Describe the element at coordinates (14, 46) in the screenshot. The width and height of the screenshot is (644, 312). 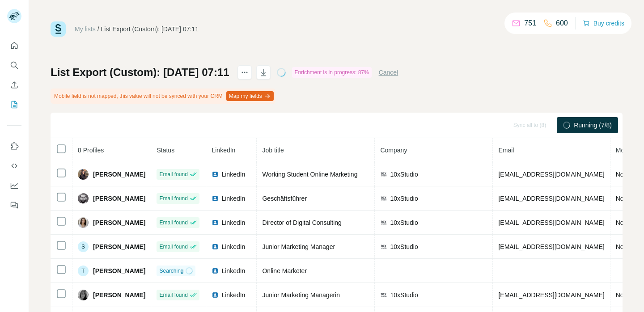
I see `button: Quick start` at that location.